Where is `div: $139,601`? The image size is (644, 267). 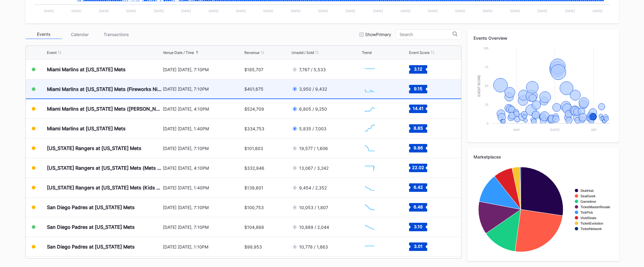 div: $139,601 is located at coordinates (253, 188).